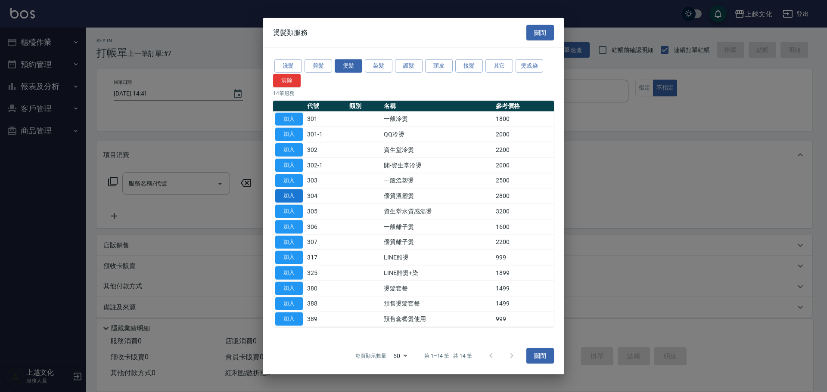  Describe the element at coordinates (437, 196) in the screenshot. I see `td: 優質溫塑燙` at that location.